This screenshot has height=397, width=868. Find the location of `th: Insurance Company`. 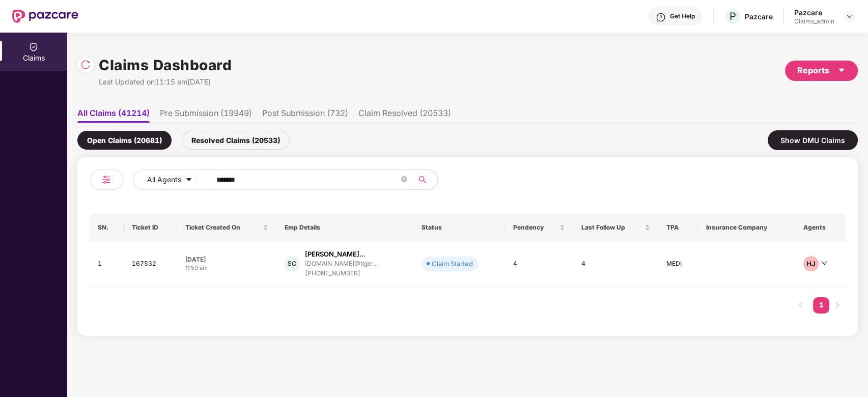

th: Insurance Company is located at coordinates (746, 227).